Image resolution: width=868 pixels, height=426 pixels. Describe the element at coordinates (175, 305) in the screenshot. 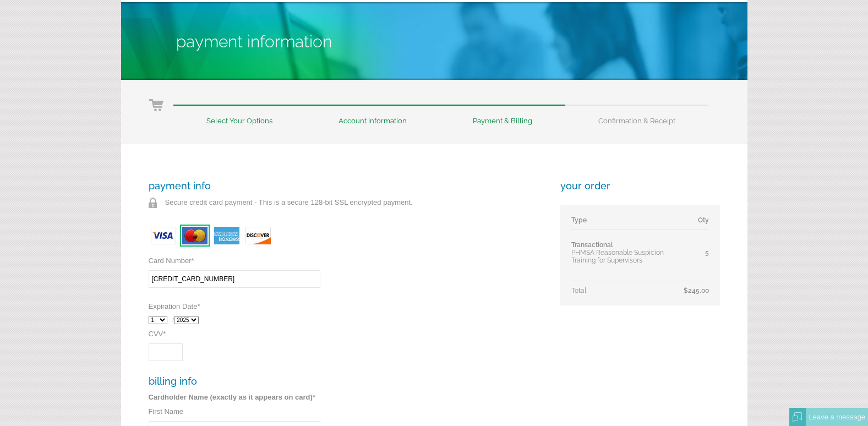

I see `label: Expiration Date` at that location.